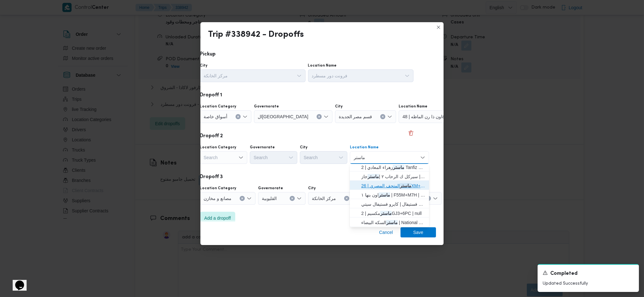 The height and width of the screenshot is (297, 644). Describe the element at coordinates (393, 204) in the screenshot. I see `span: كايرو فستيفال | كايرو فستيفال سيتي | null` at that location.